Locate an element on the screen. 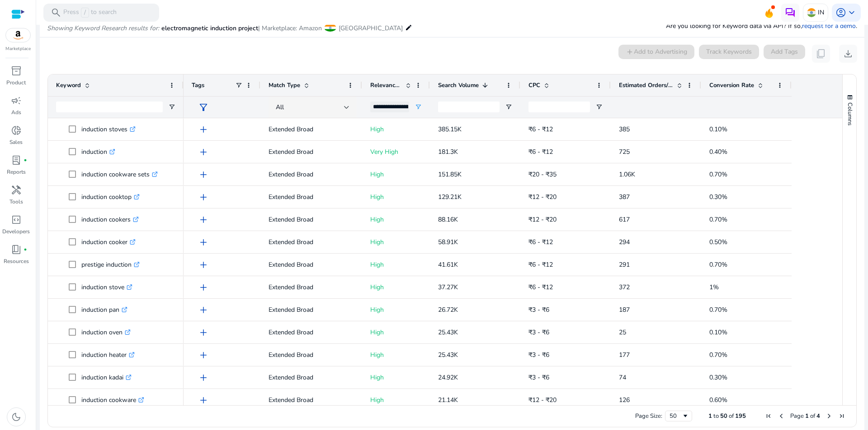 The height and width of the screenshot is (430, 868). span: filter_alt is located at coordinates (204, 107).